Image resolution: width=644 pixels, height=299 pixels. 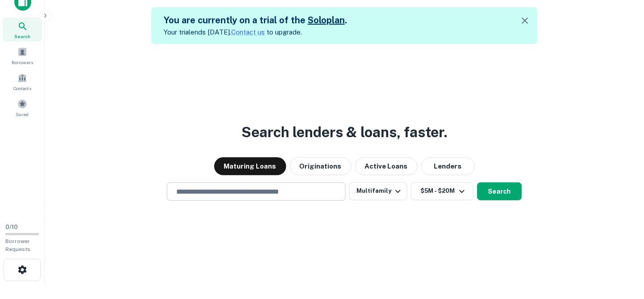 What do you see at coordinates (22, 89) in the screenshot?
I see `span: Contacts` at bounding box center [22, 89].